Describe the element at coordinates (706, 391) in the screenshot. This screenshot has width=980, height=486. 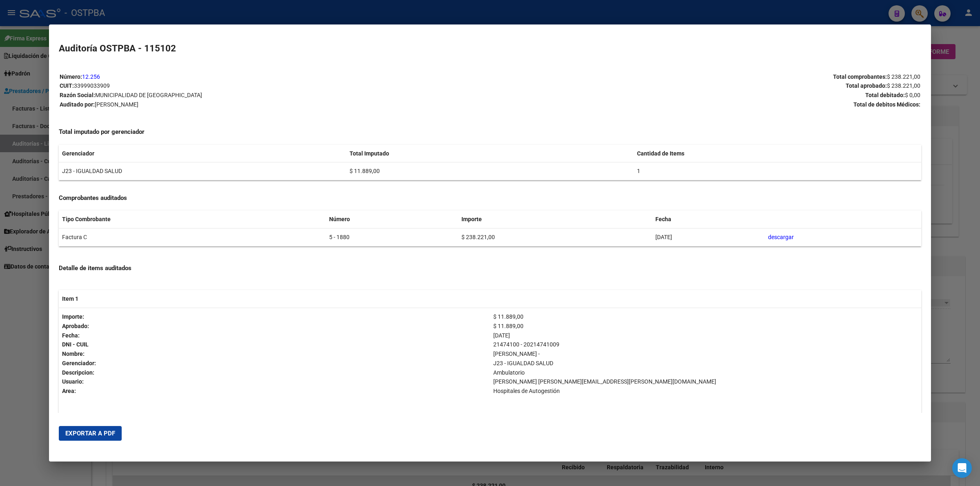
I see `p: Hospitales de Autogestión` at that location.